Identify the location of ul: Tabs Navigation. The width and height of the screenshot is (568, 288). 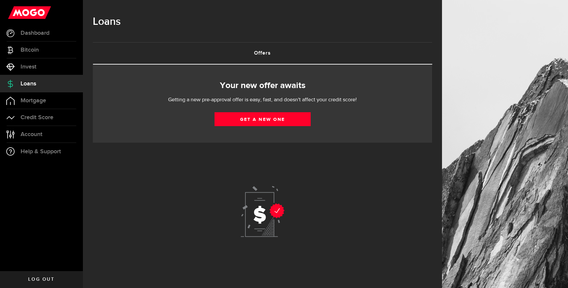
(262, 53).